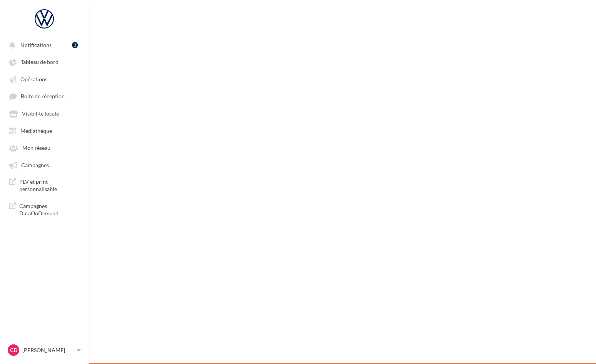 This screenshot has height=364, width=596. I want to click on a: Opérations, so click(44, 79).